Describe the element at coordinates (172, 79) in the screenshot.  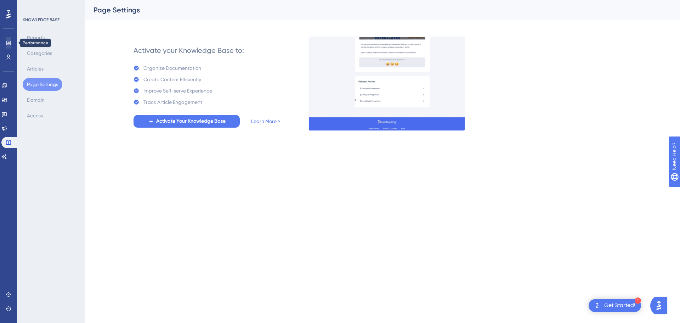
I see `div: Create Content Efficiently` at that location.